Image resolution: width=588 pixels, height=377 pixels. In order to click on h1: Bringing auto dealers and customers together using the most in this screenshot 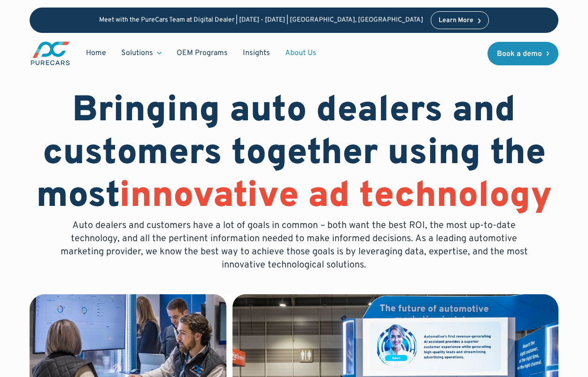, I will do `click(294, 154)`.